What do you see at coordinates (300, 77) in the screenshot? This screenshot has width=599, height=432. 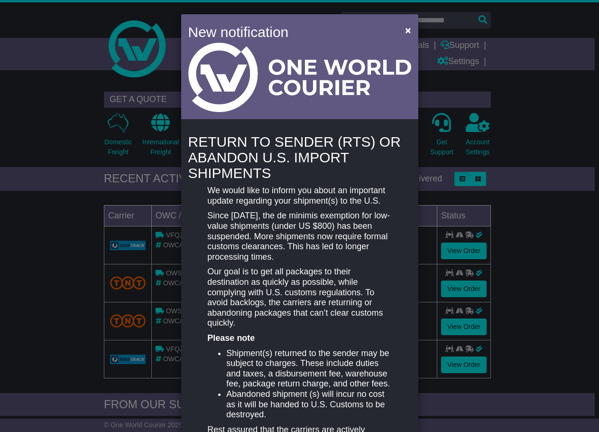 I see `img: Light` at bounding box center [300, 77].